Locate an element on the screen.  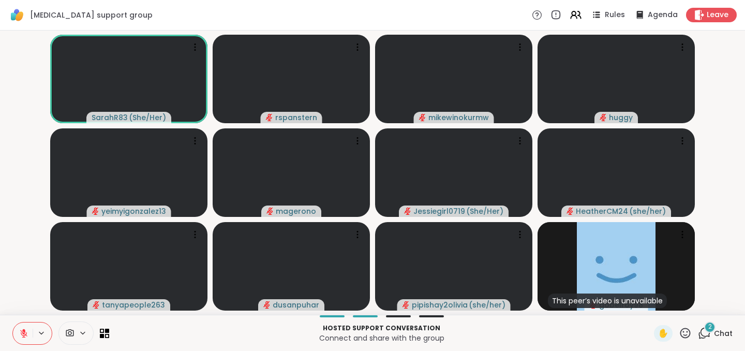
span: yeimyigonzalez13 is located at coordinates (133, 211).